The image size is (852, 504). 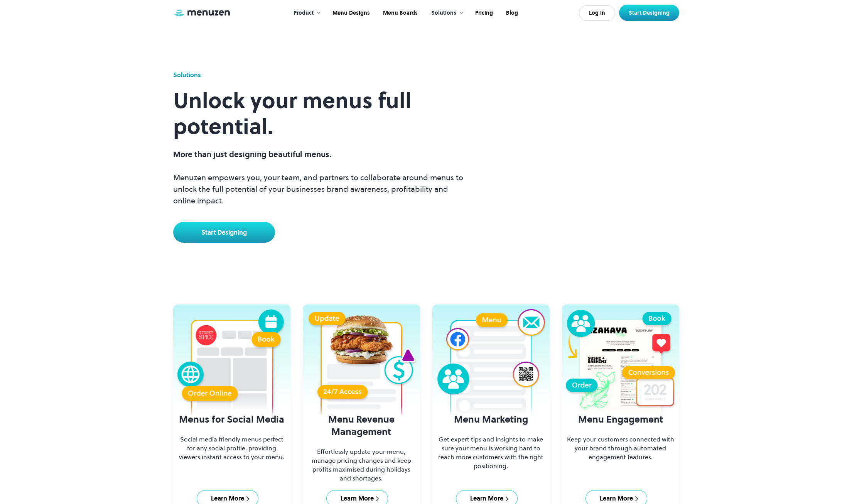 I want to click on a: Pricing, so click(x=483, y=13).